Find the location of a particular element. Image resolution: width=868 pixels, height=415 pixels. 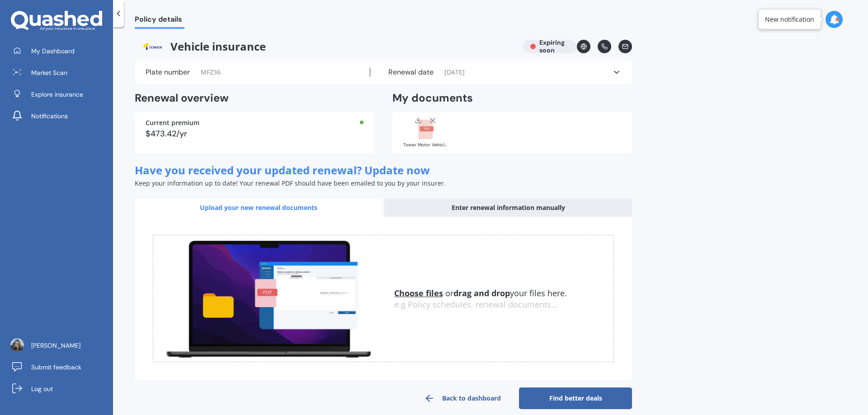

span: Submit feedback is located at coordinates (56, 367).